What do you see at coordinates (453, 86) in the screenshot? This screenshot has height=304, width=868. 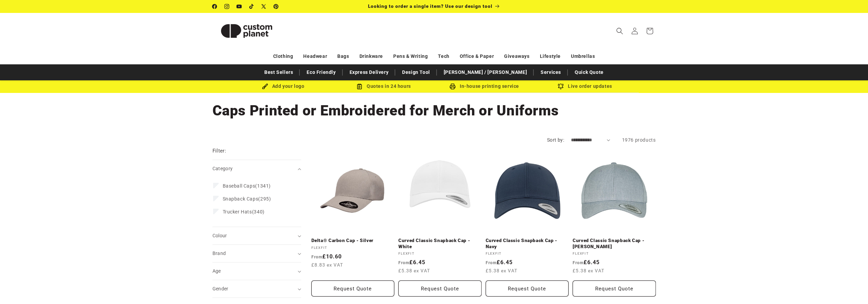 I see `img: In-house printing` at bounding box center [453, 86].